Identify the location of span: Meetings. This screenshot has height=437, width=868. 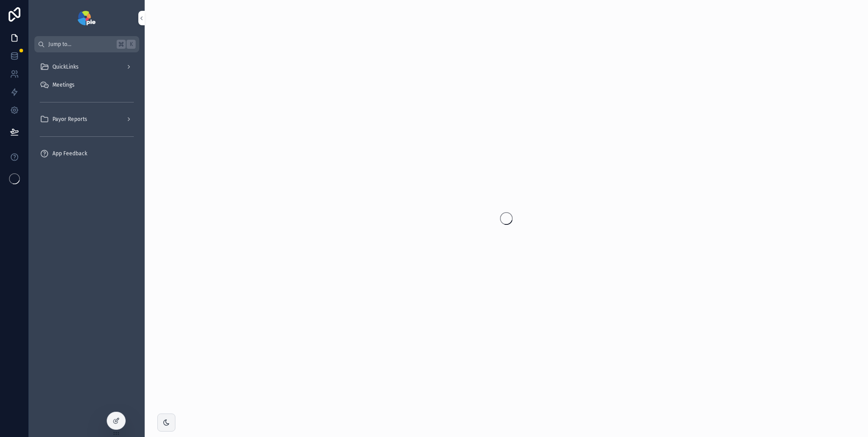
(64, 85).